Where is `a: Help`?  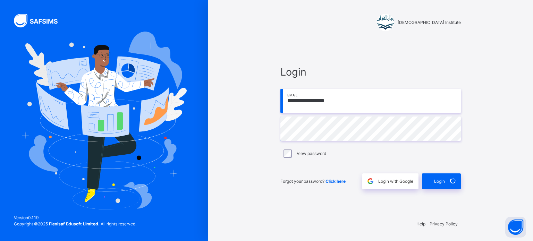 a: Help is located at coordinates (421, 224).